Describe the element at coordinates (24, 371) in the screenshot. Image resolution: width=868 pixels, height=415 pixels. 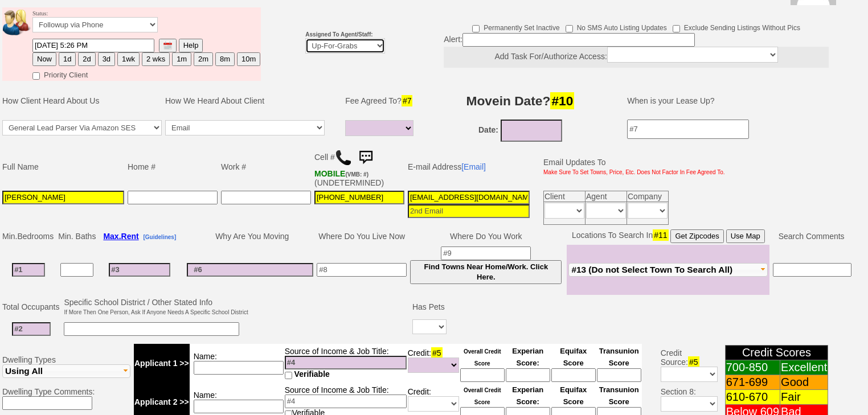
I see `span: Using All` at that location.